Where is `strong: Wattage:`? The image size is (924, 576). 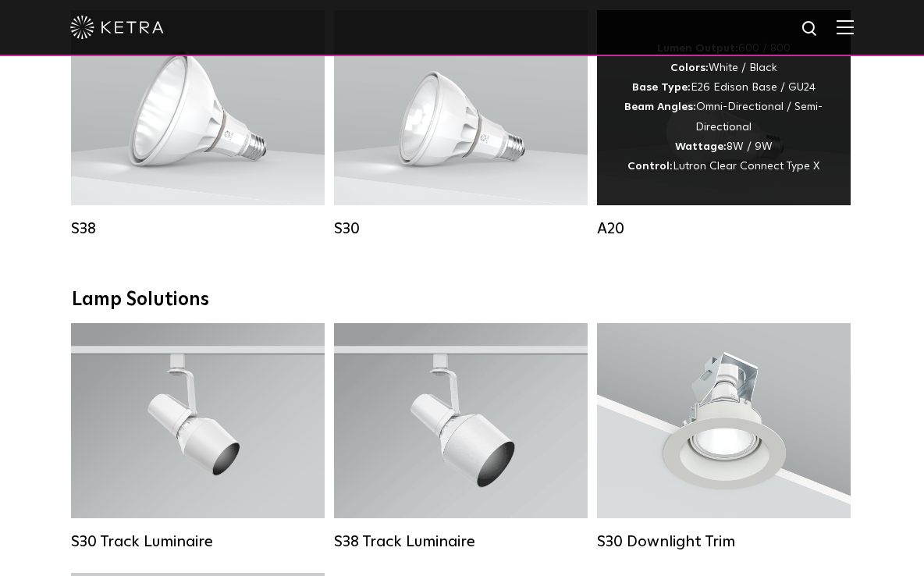 strong: Wattage: is located at coordinates (701, 147).